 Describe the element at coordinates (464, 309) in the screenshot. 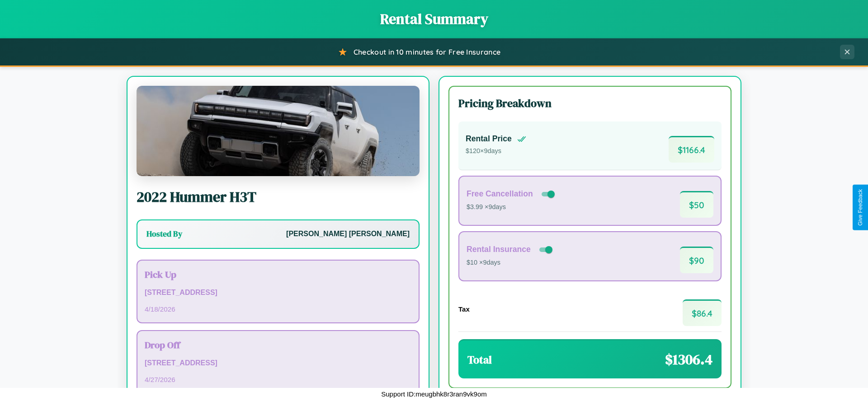

I see `h4: Tax` at that location.